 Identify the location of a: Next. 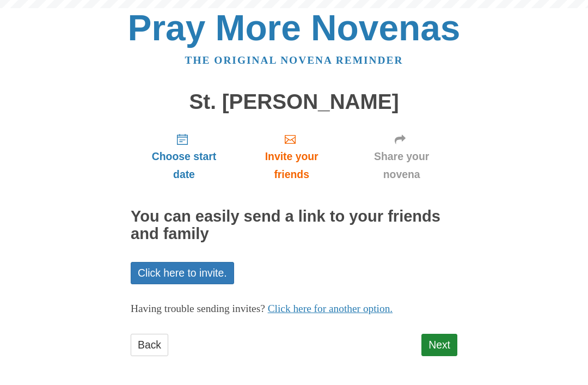
(439, 345).